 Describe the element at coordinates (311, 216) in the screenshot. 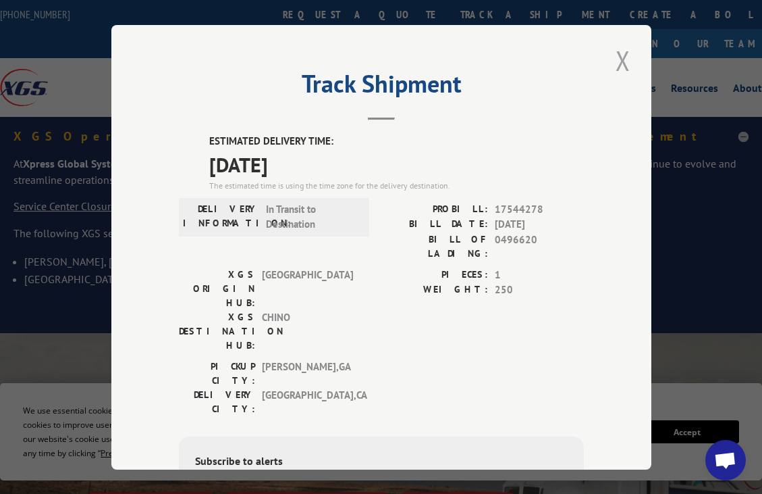

I see `span: In Transit to Destination` at that location.